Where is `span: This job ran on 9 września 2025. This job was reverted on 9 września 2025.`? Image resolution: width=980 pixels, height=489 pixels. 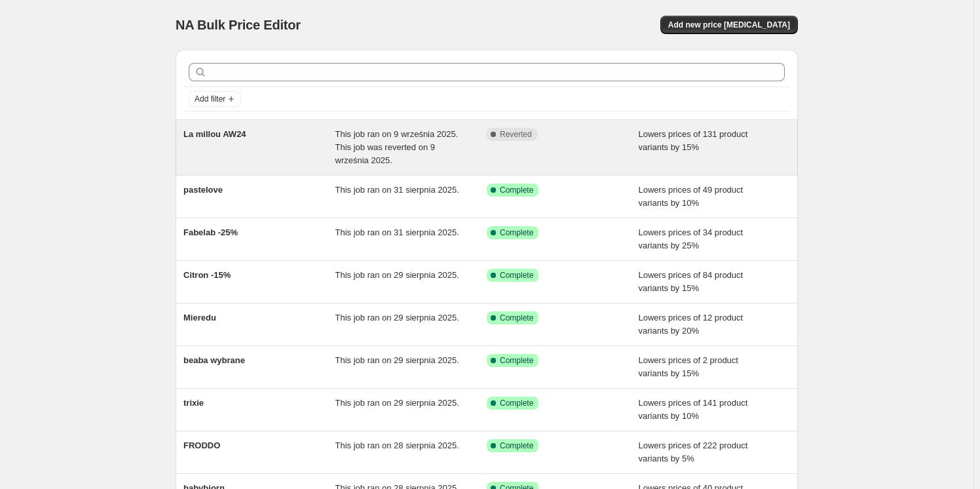
span: This job ran on 9 września 2025. This job was reverted on 9 września 2025. is located at coordinates (397, 147).